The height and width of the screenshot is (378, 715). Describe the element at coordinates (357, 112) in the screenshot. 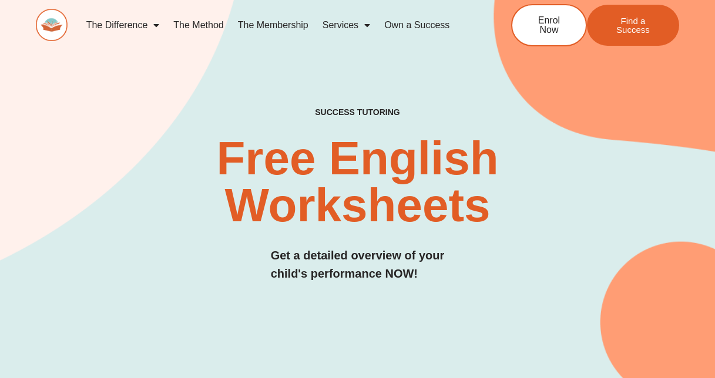

I see `h4: SUCCESS TUTORING​` at that location.